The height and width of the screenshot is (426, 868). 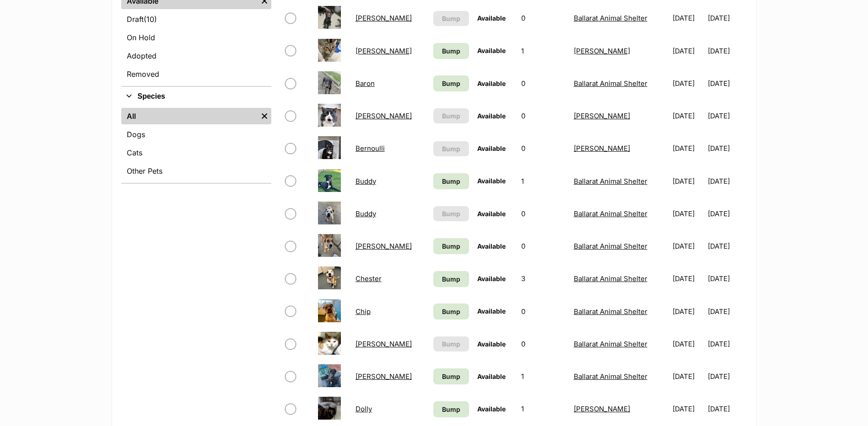 I want to click on a: On Hold, so click(x=197, y=38).